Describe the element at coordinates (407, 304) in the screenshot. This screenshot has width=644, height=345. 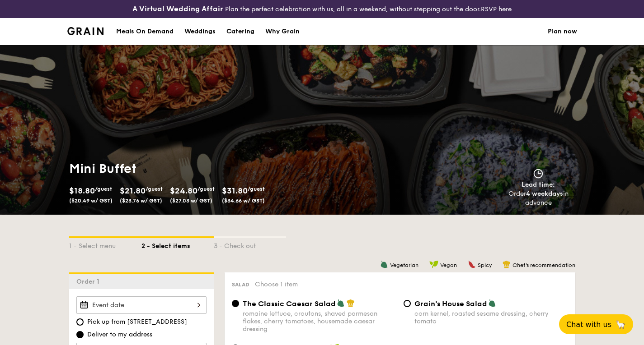
I see `input: Grain's House Saladcorn kernel, roasted sesame dressing, cherry tomato` at that location.